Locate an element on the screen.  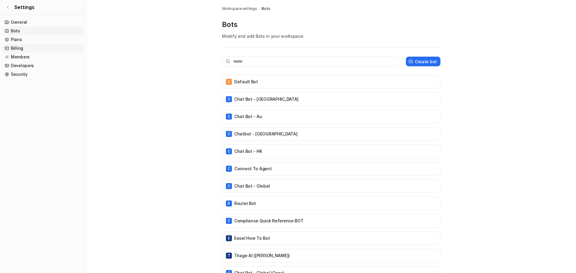
span: Bots is located at coordinates (266, 9).